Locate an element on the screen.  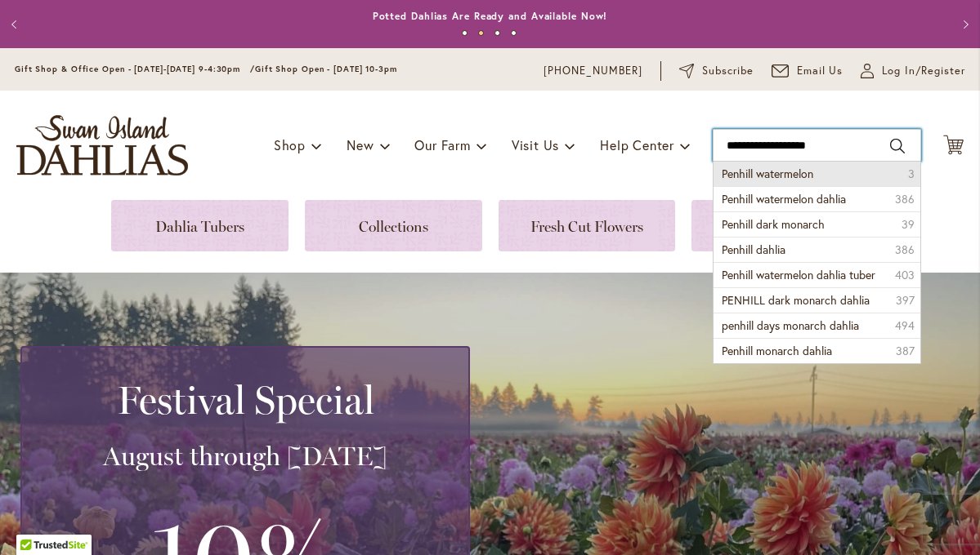
button: 3 of 4 is located at coordinates (497, 33).